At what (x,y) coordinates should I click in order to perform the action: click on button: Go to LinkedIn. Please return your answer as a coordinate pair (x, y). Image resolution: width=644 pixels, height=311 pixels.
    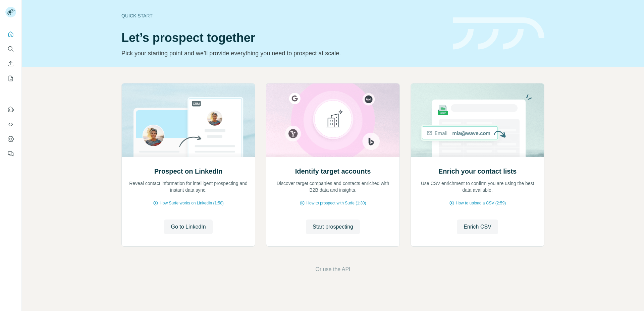
    Looking at the image, I should click on (188, 227).